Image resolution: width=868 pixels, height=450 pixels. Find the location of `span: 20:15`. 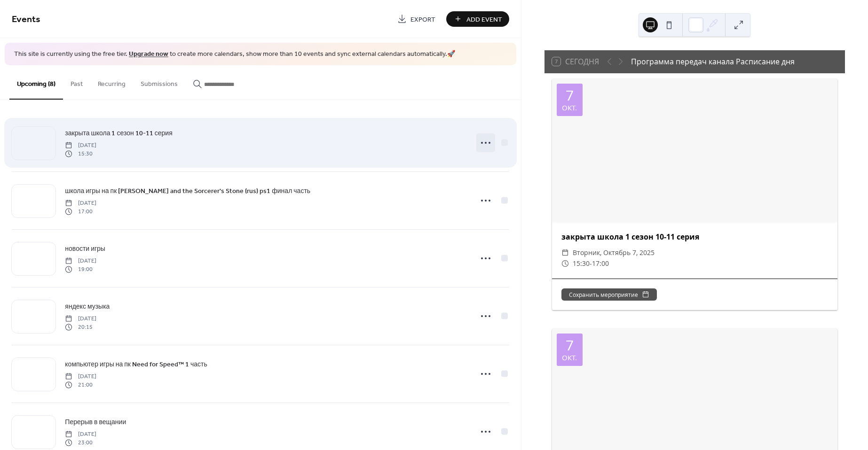

span: 20:15 is located at coordinates (81, 328).